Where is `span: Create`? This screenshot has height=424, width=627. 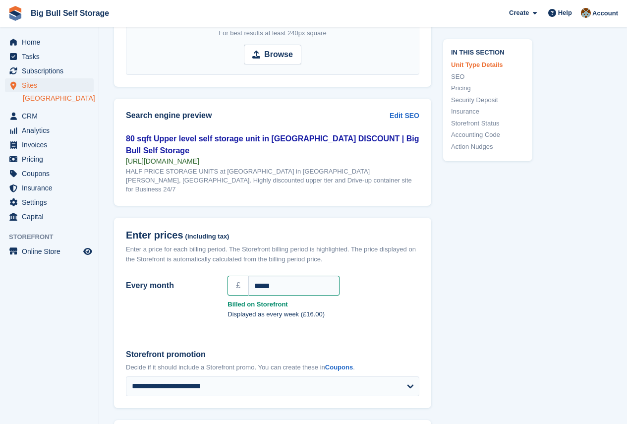 span: Create is located at coordinates (519, 13).